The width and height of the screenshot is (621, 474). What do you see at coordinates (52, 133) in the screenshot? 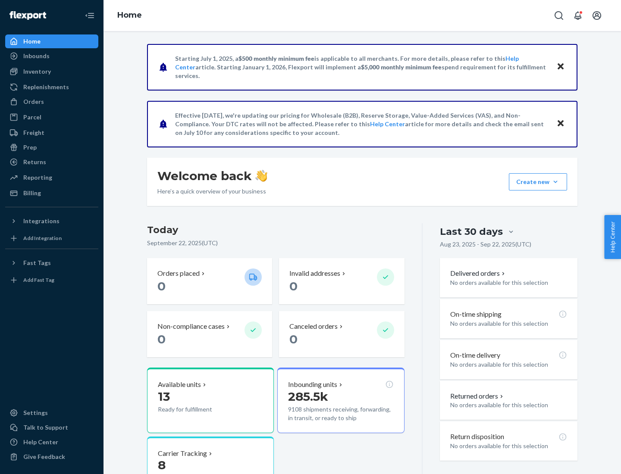
I see `a: Freight` at bounding box center [52, 133].